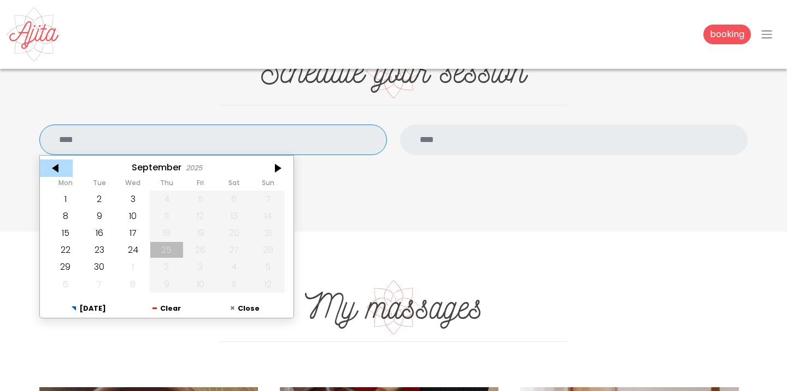 The height and width of the screenshot is (391, 787). What do you see at coordinates (100, 250) in the screenshot?
I see `div: 23-09-2025` at bounding box center [100, 250].